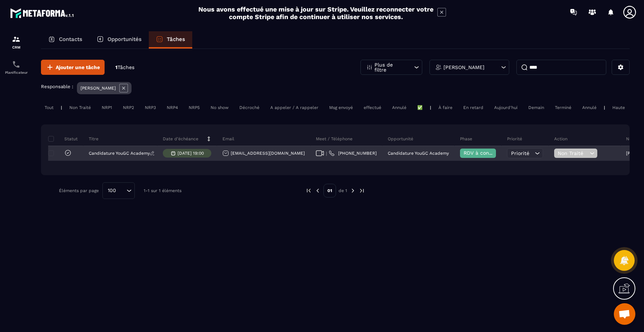 The width and height of the screenshot is (644, 332). I want to click on a: Opportunités, so click(119, 40).